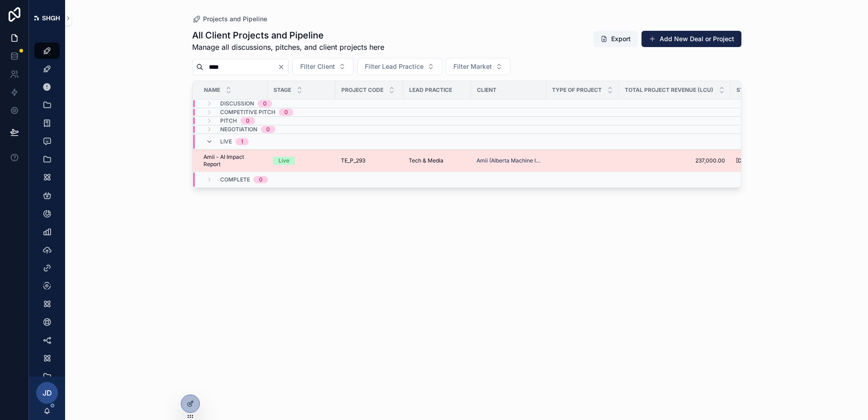 The image size is (868, 420). Describe the element at coordinates (363, 90) in the screenshot. I see `span: Project Code` at that location.